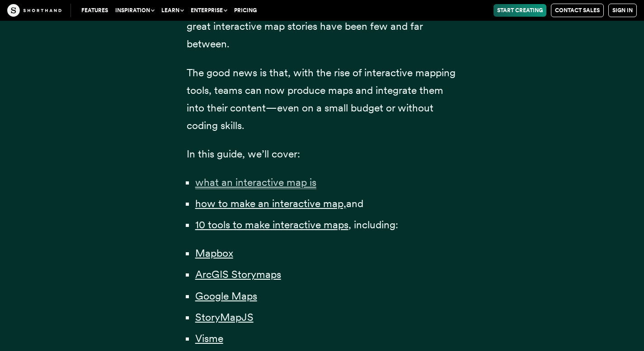 The width and height of the screenshot is (644, 351). I want to click on span: The good news is that, with the rise of interactive mapping tools, teams can now produce maps and..., so click(321, 99).